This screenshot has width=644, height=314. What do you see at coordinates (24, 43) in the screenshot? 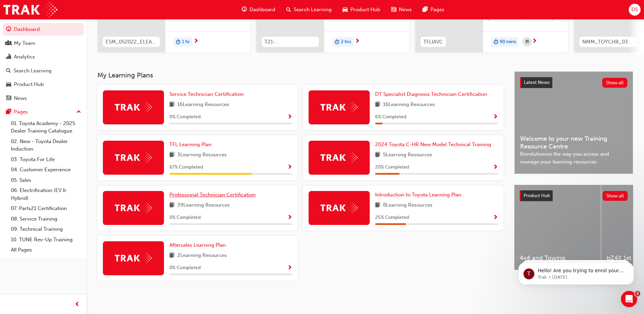
I see `div: My Team` at bounding box center [24, 43].